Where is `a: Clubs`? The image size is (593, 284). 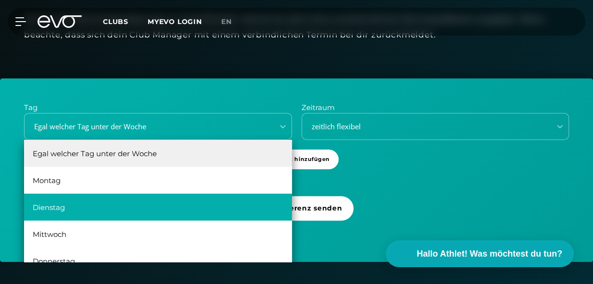
a: Clubs is located at coordinates (125, 21).